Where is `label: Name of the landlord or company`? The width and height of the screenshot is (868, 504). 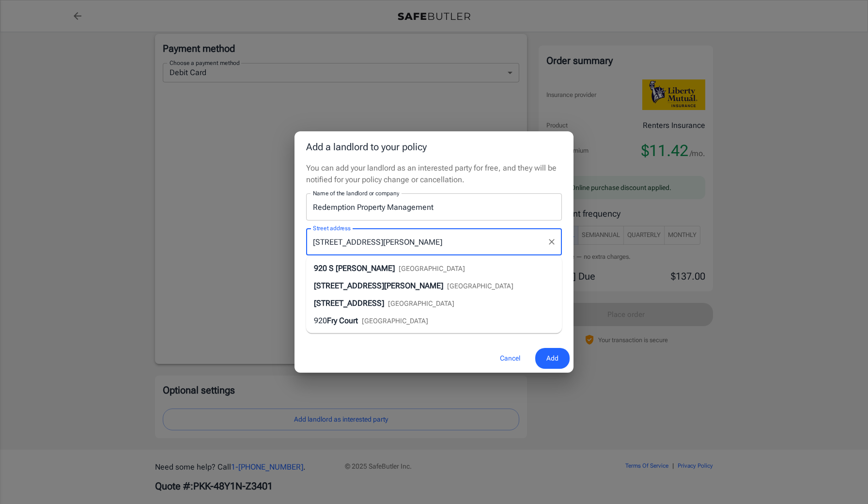
label: Name of the landlord or company is located at coordinates (356, 193).